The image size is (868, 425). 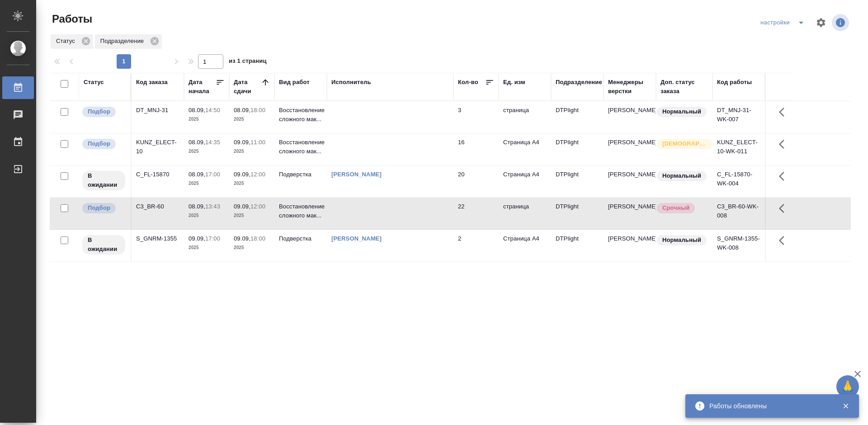 I want to click on td: 22, so click(x=476, y=214).